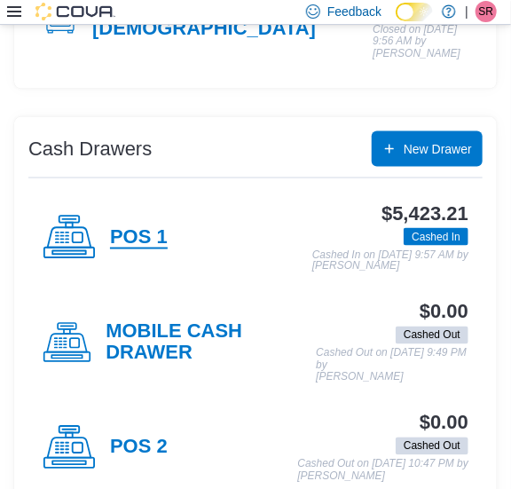  What do you see at coordinates (210, 343) in the screenshot?
I see `h4: MOBILE CASH DRAWER` at bounding box center [210, 343].